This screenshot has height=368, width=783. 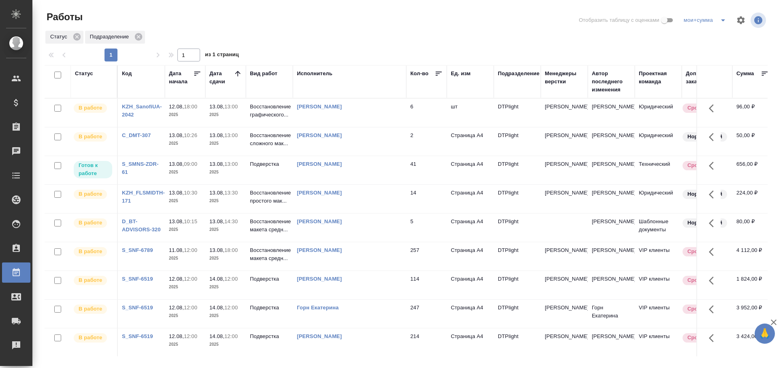 I want to click on div: Менеджеры верстки, so click(x=564, y=78).